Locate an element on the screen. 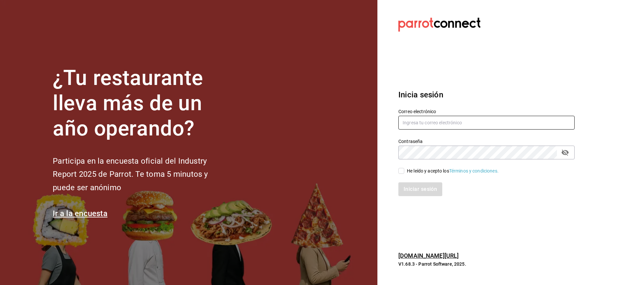 Image resolution: width=629 pixels, height=285 pixels. a: Ir a la encuesta is located at coordinates (80, 213).